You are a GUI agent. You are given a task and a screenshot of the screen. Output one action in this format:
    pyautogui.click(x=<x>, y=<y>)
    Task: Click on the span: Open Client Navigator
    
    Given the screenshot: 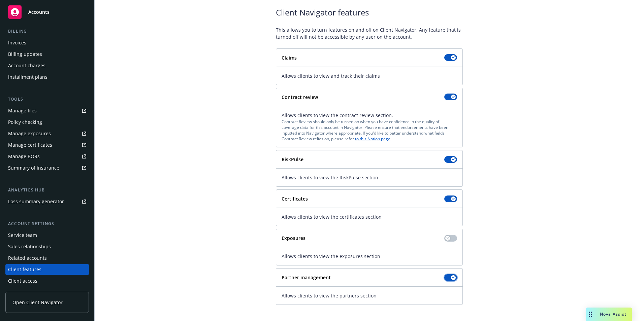 What is the action you would take?
    pyautogui.click(x=37, y=302)
    